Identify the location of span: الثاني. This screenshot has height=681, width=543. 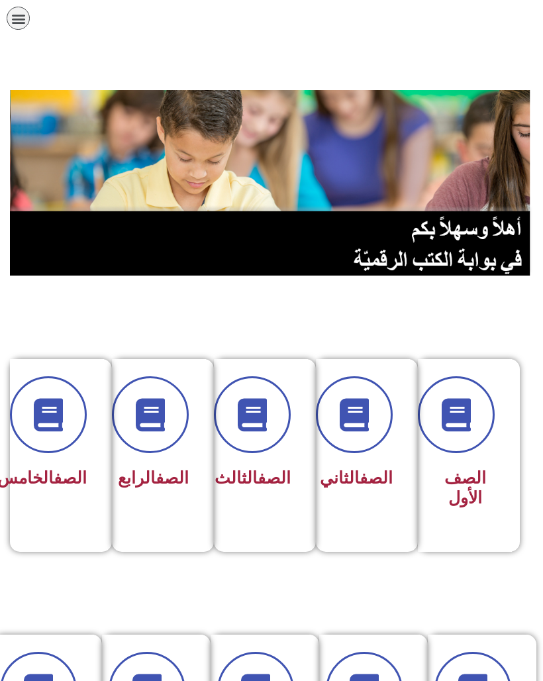
(356, 478).